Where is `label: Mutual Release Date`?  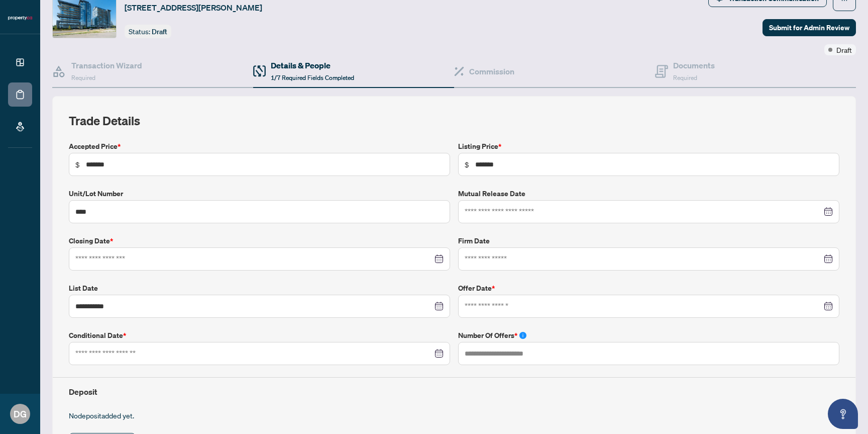 label: Mutual Release Date is located at coordinates (648, 193).